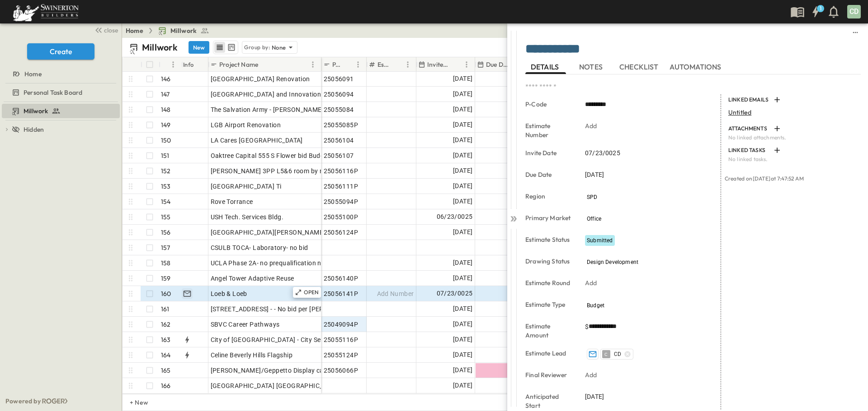  What do you see at coordinates (454, 293) in the screenshot?
I see `span: 07/23/0025` at bounding box center [454, 293].